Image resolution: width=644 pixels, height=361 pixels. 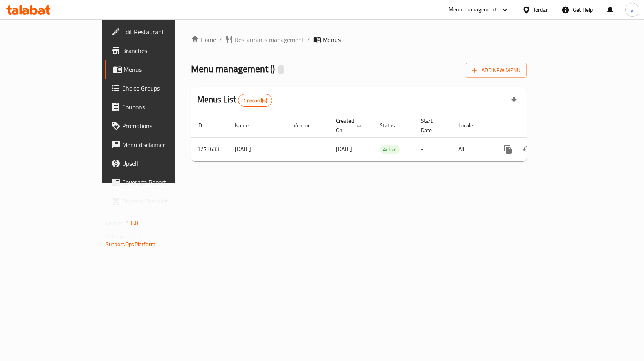 I want to click on nav: breadcrumb, so click(x=359, y=40).